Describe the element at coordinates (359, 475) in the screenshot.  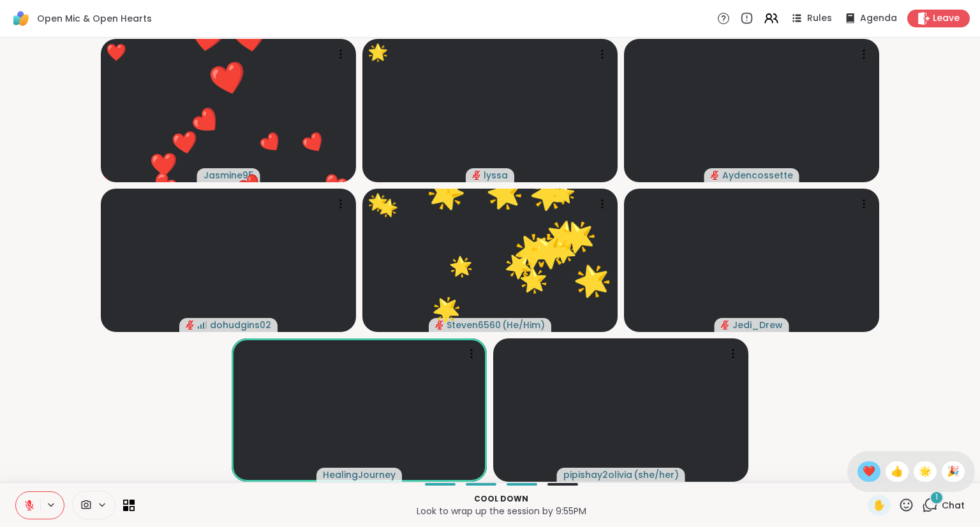
I see `span: HealingJourney` at that location.